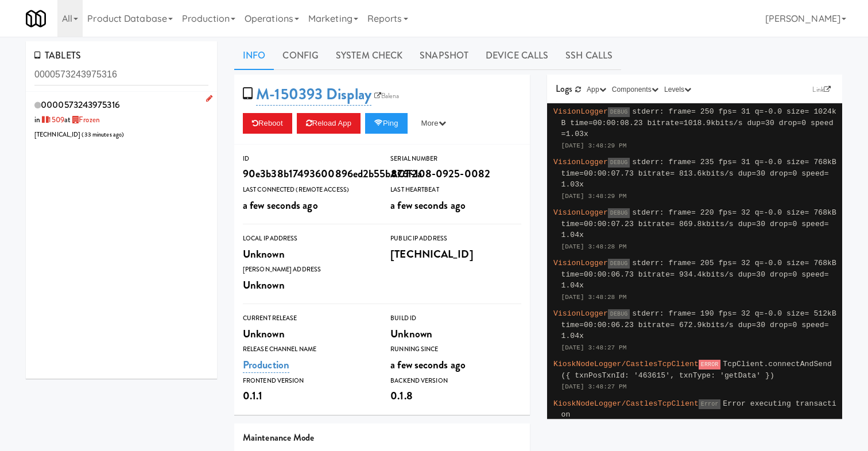  Describe the element at coordinates (308, 159) in the screenshot. I see `div: ID` at that location.